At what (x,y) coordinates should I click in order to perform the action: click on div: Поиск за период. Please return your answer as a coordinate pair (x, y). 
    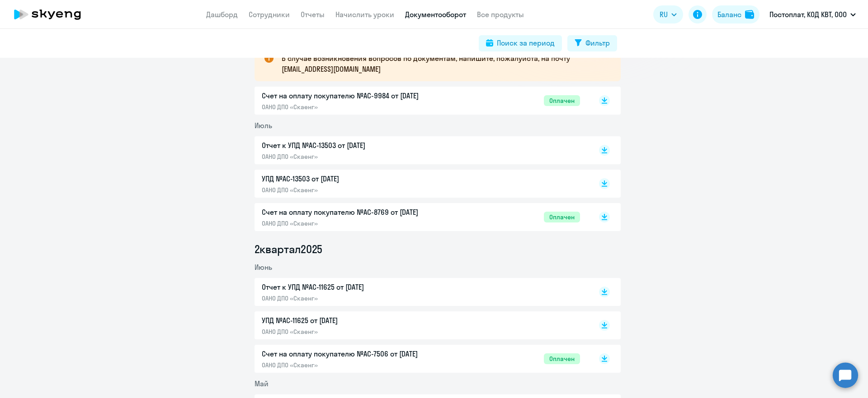
    Looking at the image, I should click on (526, 43).